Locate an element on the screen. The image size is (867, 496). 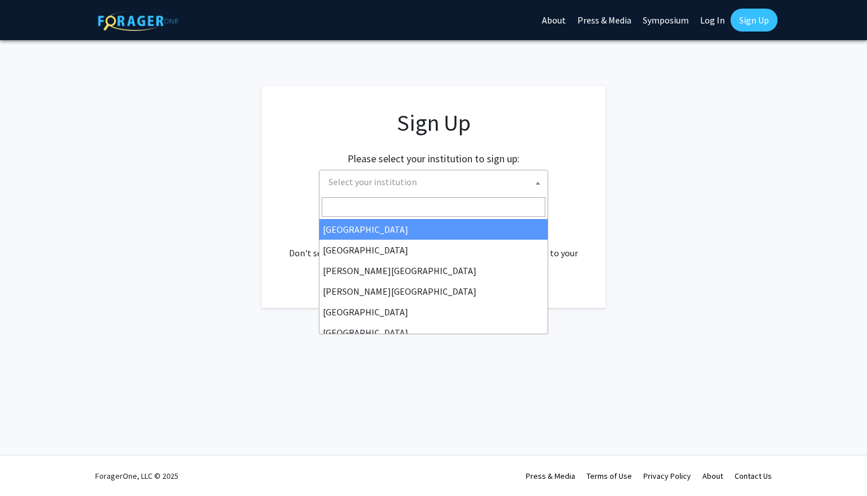
div: Already have an account? . Don't see your institution? about bringing ForagerOne to your institut... is located at coordinates (433, 246).